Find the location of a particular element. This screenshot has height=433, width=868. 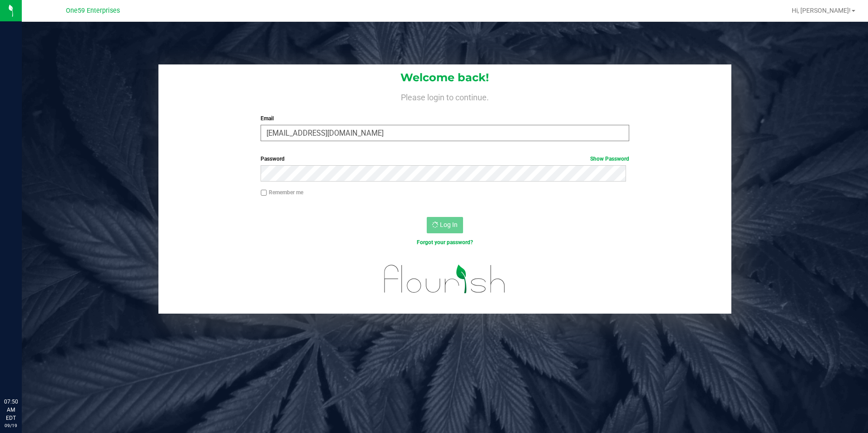

span: Log In is located at coordinates (448, 225).